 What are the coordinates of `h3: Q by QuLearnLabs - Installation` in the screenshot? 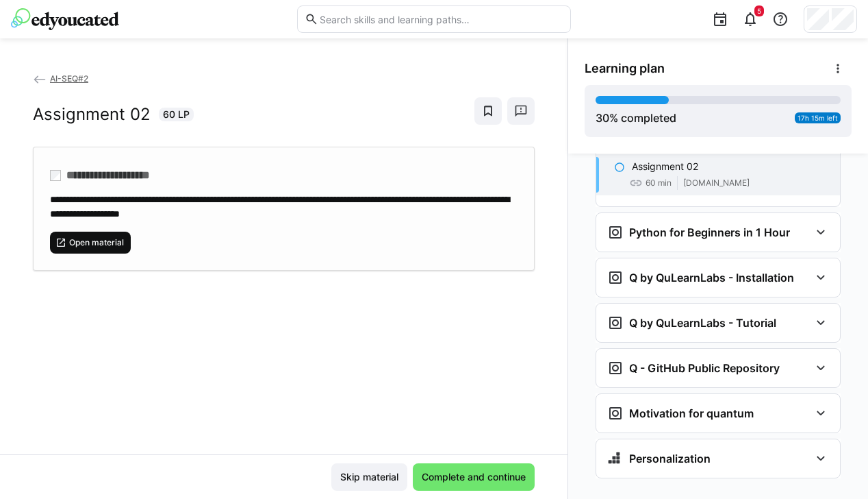 It's located at (711, 278).